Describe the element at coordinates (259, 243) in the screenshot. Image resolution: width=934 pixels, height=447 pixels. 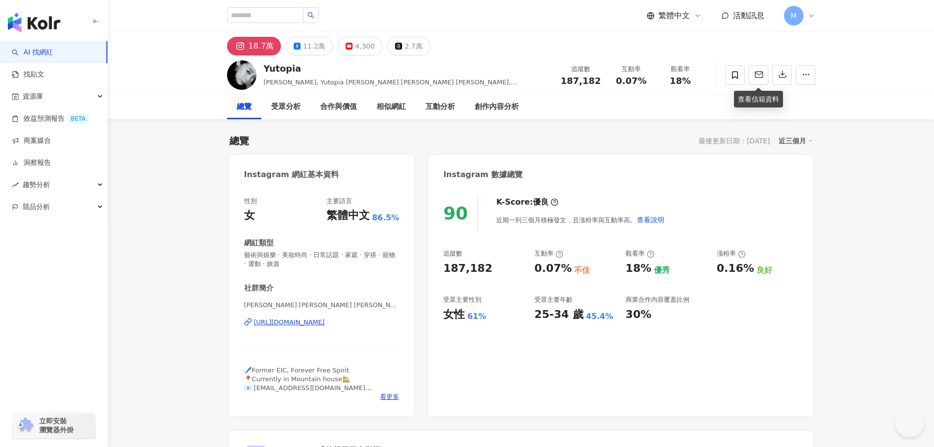
I see `div: 網紅類型` at that location.